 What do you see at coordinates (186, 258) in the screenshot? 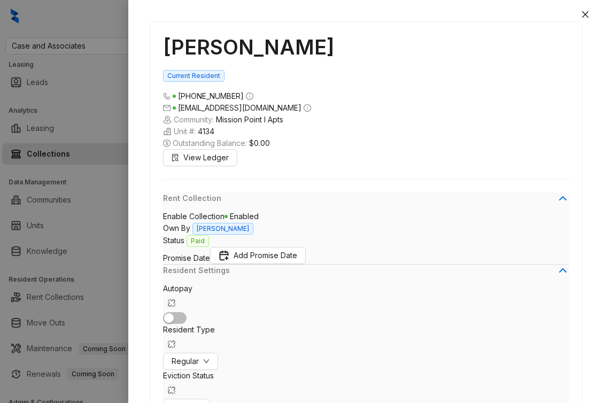
I see `span: Promise Date` at bounding box center [186, 258].